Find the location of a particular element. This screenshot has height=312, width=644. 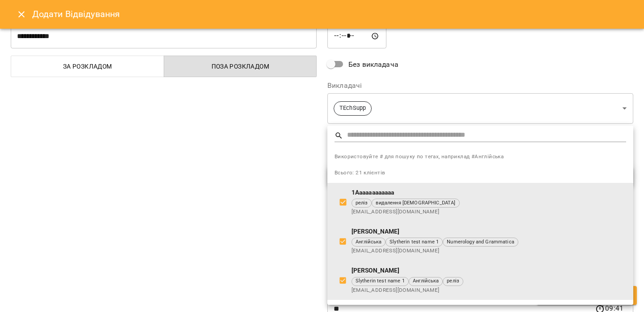

p: 1Aaaaaaaaaaaa is located at coordinates (489, 193).